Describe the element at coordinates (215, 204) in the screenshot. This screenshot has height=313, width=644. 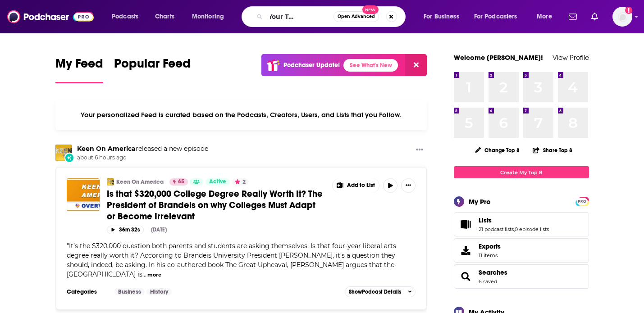
I see `span: Is that $320,000 College Degree Really Worth It? The President of Brandeis on why Colleges Must A...` at that location.